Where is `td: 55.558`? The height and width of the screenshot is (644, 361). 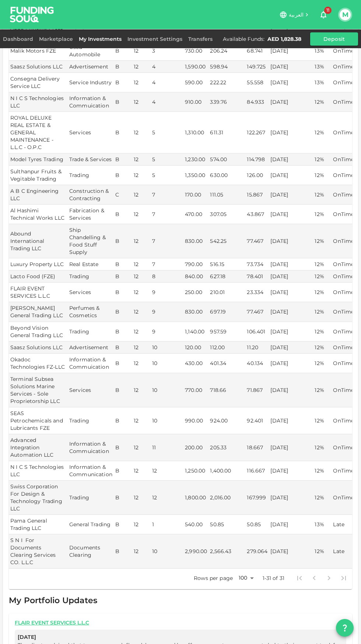
td: 55.558 is located at coordinates (257, 82).